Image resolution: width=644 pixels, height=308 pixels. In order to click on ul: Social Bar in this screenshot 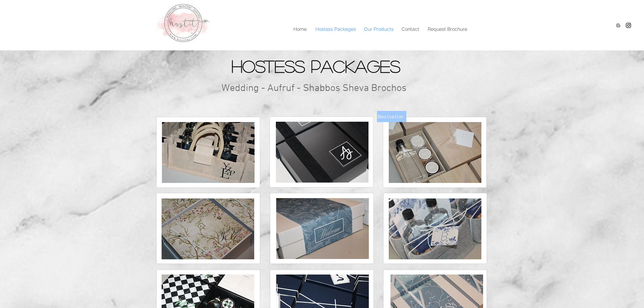, I will do `click(624, 26)`.